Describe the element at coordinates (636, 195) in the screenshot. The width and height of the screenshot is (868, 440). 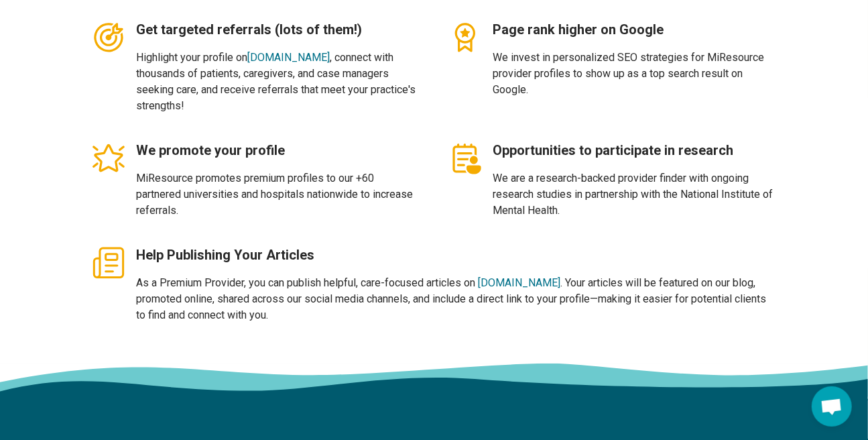
I see `p: We are a research-backed provider finder with ongoing research studies in partnership with the Na...` at that location.